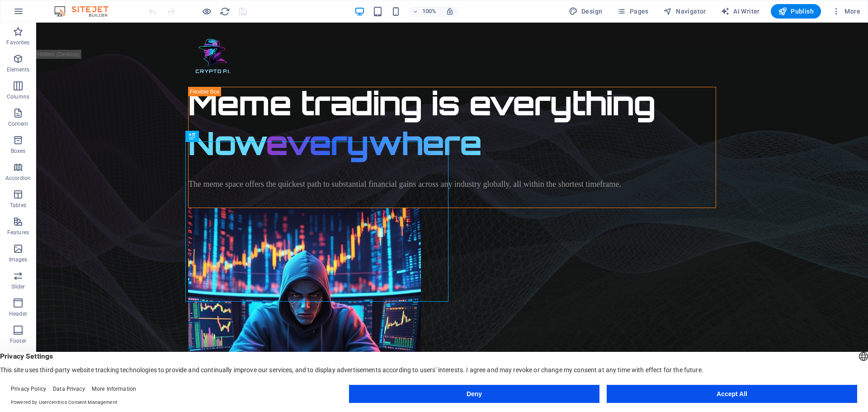  Describe the element at coordinates (430, 12) in the screenshot. I see `h6: 100%` at that location.